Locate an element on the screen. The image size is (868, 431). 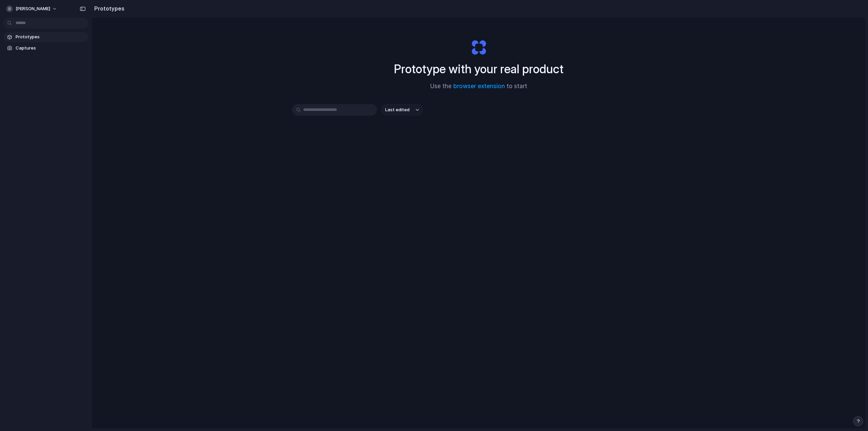
button: Last edited is located at coordinates (402, 110).